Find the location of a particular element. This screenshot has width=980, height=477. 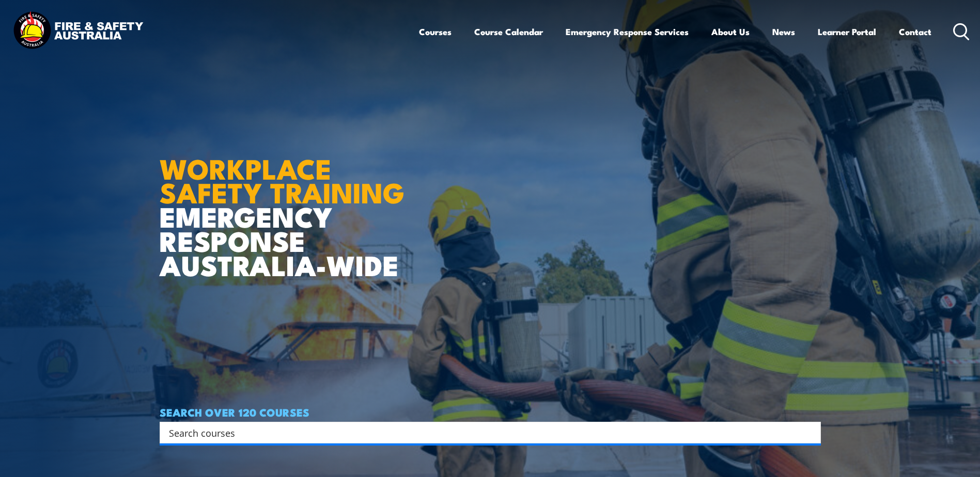

a: Contact is located at coordinates (915, 31).